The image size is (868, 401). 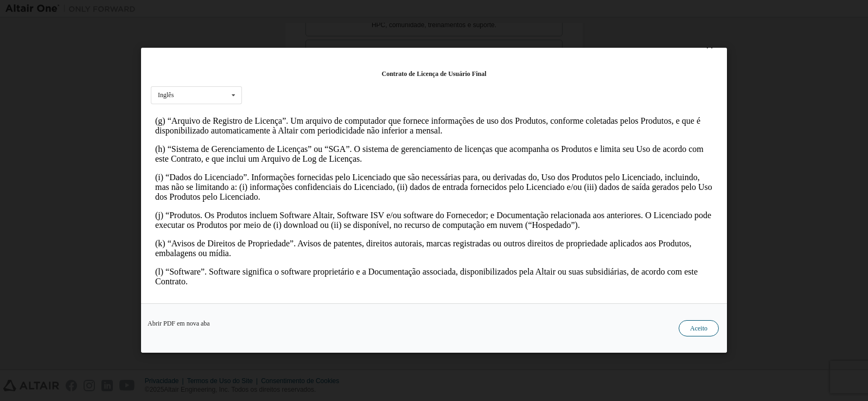 I want to click on font: (j) “Produtos. Os Produtos incluem Software Altair, Software ISV e/ou software do Fornecedor; e D..., so click(x=282, y=109).